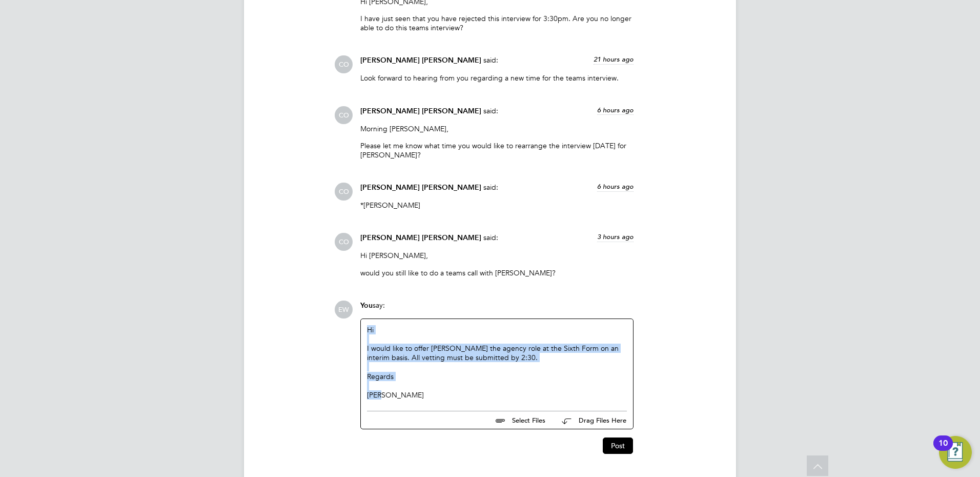 The height and width of the screenshot is (477, 980). Describe the element at coordinates (943, 449) in the screenshot. I see `div: 10` at that location.